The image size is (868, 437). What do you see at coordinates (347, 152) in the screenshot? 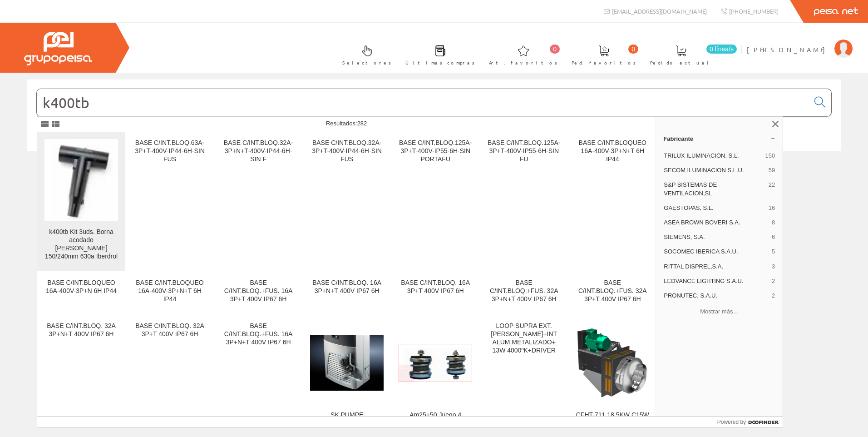
I see `div: BASE C/INT.BLOQ.32A-3P+T-400V-IP44-6H-SIN FUS` at bounding box center [347, 152].